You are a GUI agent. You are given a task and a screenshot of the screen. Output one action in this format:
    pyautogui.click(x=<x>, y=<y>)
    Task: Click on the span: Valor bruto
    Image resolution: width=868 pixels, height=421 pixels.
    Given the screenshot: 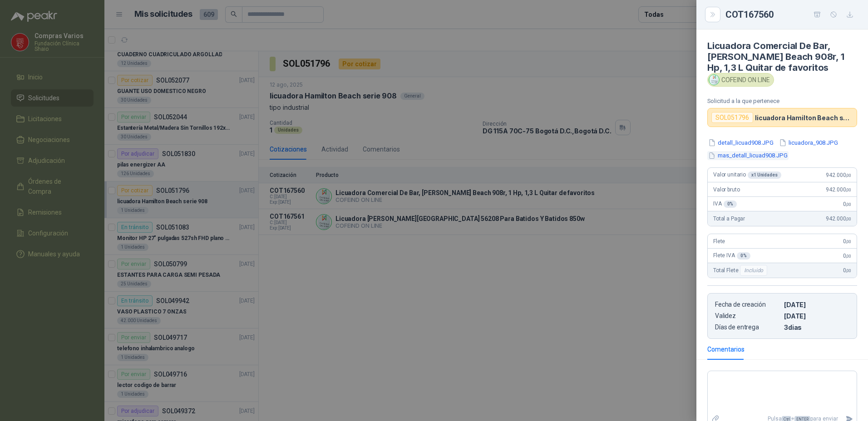 What is the action you would take?
    pyautogui.click(x=726, y=189)
    